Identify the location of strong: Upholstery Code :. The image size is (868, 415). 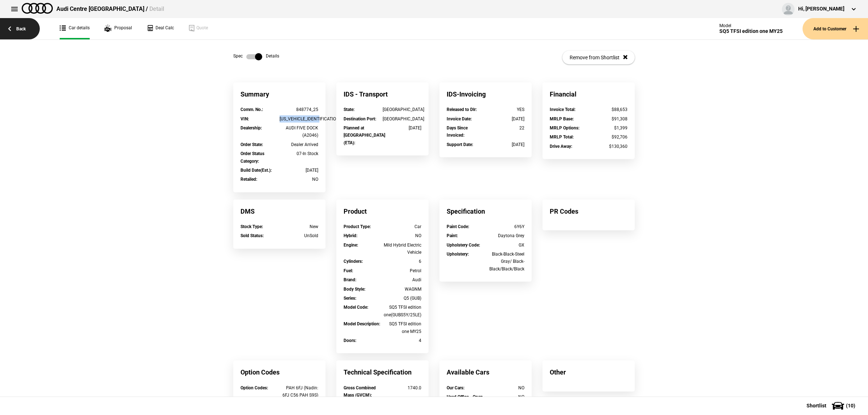
(463, 245).